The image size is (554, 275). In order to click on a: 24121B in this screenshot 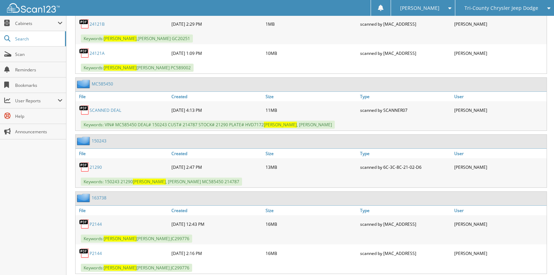, I will do `click(97, 24)`.